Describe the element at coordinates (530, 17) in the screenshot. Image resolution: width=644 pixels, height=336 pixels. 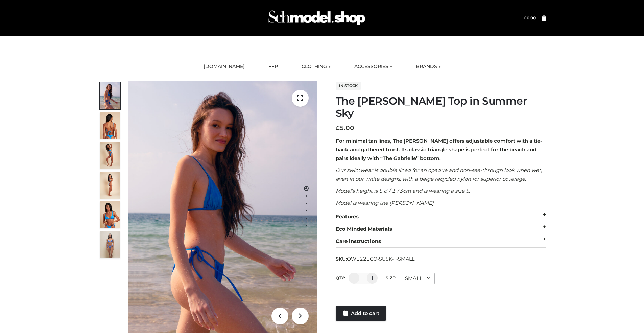
I see `a: £0.00` at that location.